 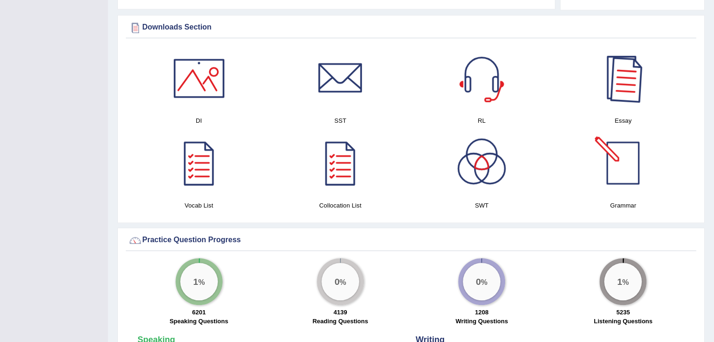 I want to click on strong: 5235, so click(x=623, y=312).